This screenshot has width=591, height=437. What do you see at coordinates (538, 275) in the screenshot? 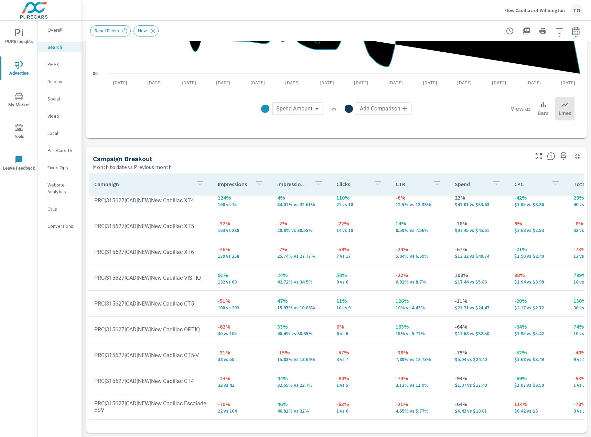
I see `p: 98%` at bounding box center [538, 275].